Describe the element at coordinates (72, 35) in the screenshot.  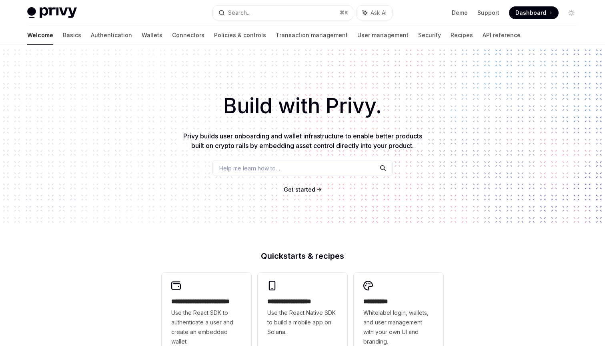
I see `a: Basics` at that location.